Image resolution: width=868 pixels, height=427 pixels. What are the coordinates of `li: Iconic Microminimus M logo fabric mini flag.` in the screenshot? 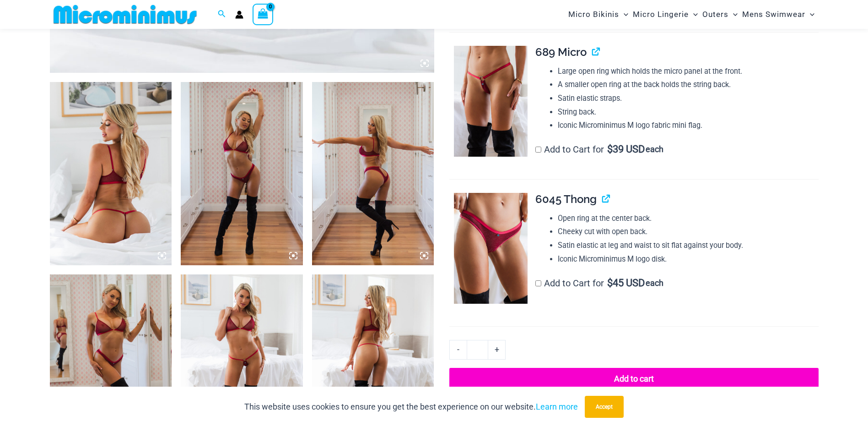 It's located at (688, 126).